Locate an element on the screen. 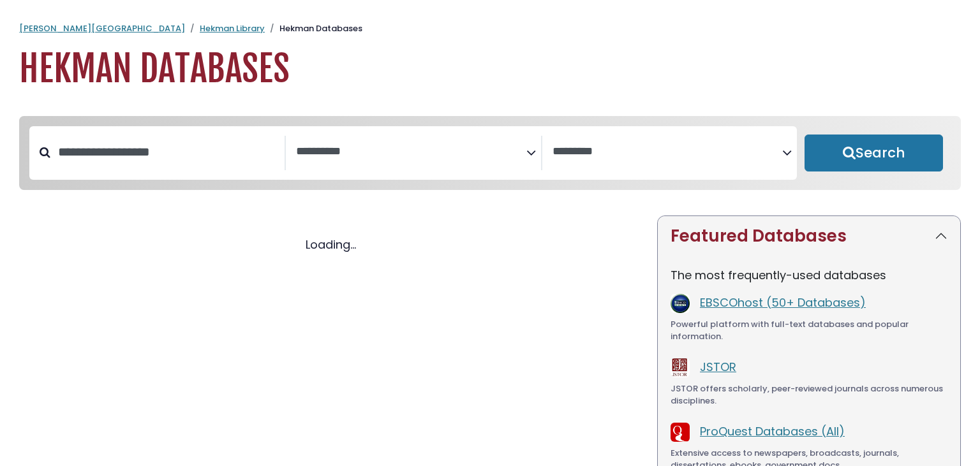  h1: Hekman Databases is located at coordinates (490, 69).